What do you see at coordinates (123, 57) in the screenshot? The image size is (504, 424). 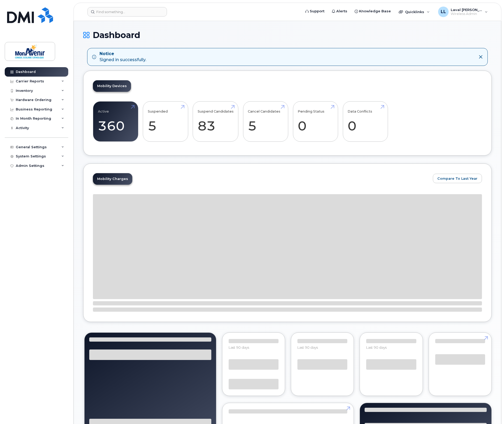 I see `div: Signed in successfully.` at bounding box center [123, 57].